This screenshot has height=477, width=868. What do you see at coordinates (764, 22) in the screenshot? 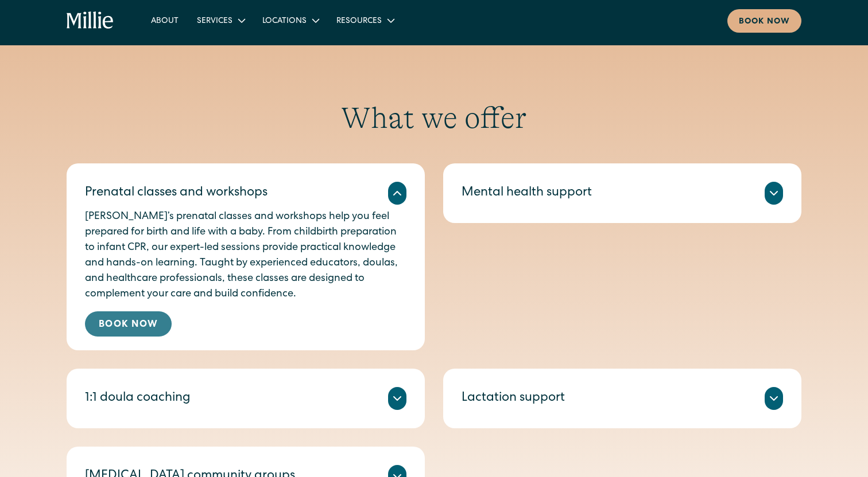
I see `div: Book now` at bounding box center [764, 22].